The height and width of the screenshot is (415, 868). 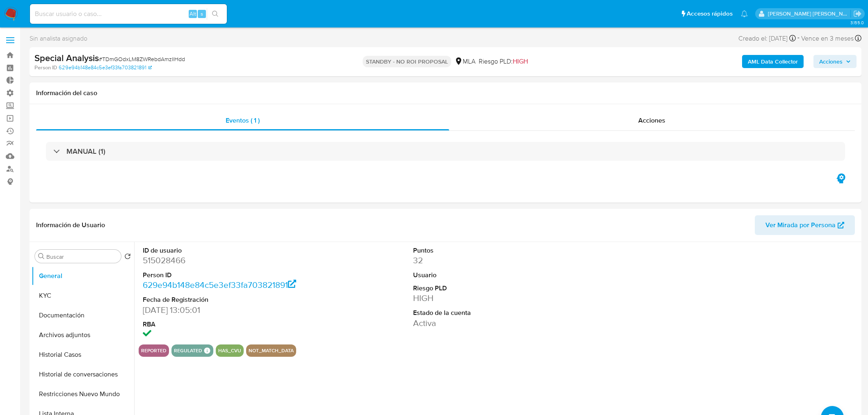 I want to click on dt: Usuario, so click(x=499, y=275).